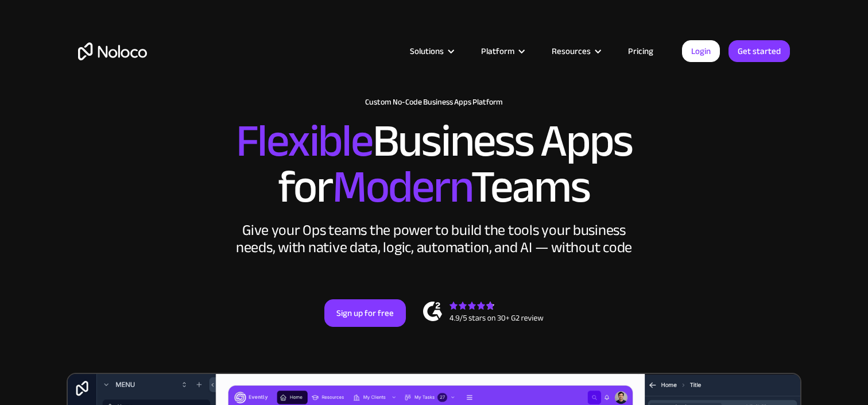  Describe the element at coordinates (641, 51) in the screenshot. I see `a: Pricing` at that location.